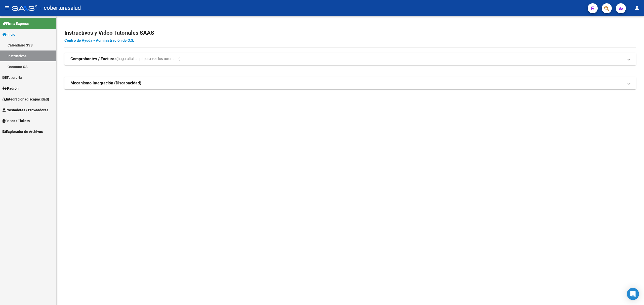 Image resolution: width=644 pixels, height=305 pixels. Describe the element at coordinates (23, 132) in the screenshot. I see `span: Explorador de Archivos` at that location.